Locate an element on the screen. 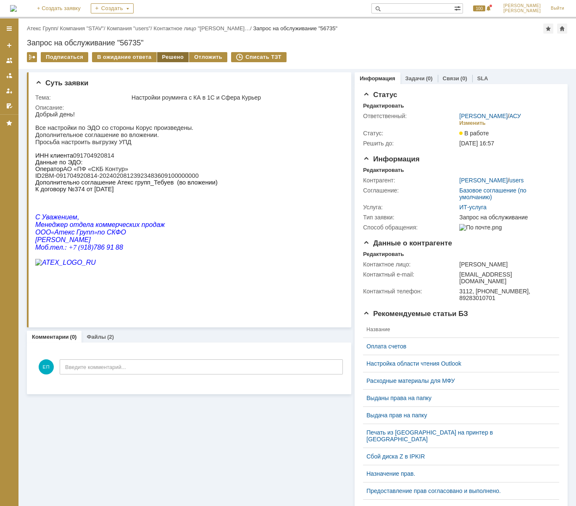 The image size is (576, 506). div: Описание: is located at coordinates (188, 108).